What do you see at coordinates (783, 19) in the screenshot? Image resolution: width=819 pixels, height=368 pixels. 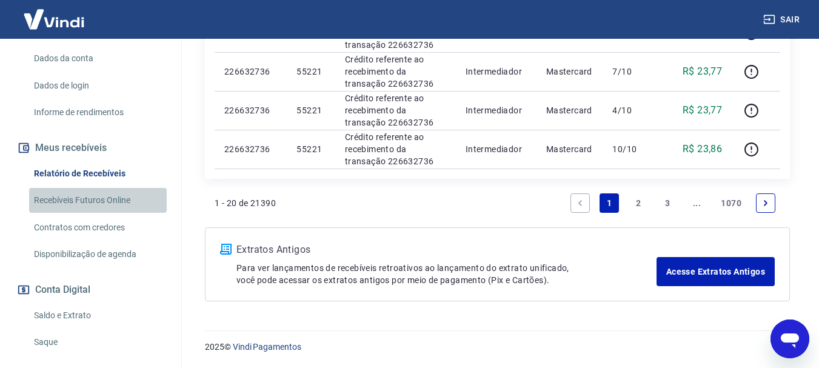 I see `button: Sair` at bounding box center [783, 19].